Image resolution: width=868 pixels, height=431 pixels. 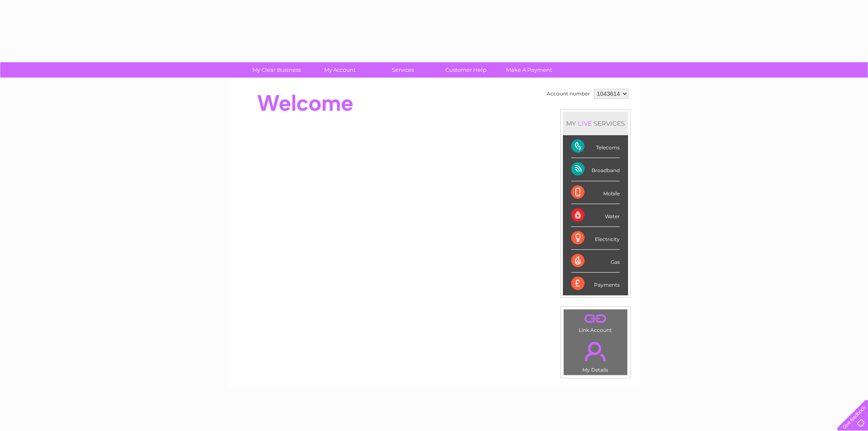 What do you see at coordinates (276, 70) in the screenshot?
I see `a: My Clear Business` at bounding box center [276, 70].